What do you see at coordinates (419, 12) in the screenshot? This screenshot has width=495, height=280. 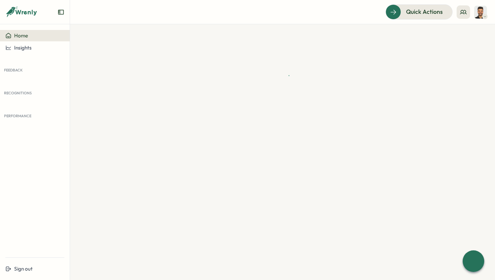 I see `button: Quick Actions` at bounding box center [419, 12].